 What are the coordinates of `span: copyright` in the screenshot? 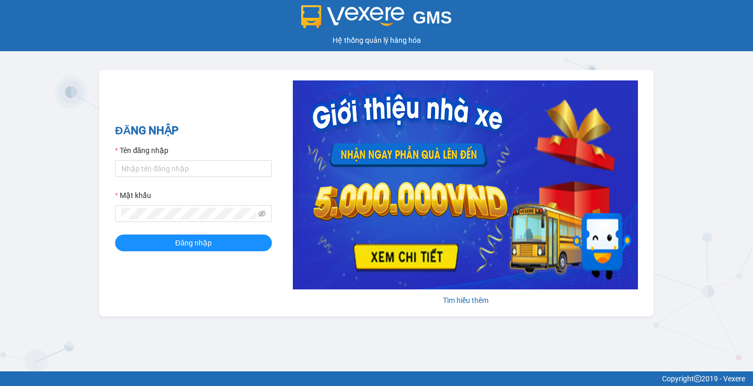 It's located at (697, 379).